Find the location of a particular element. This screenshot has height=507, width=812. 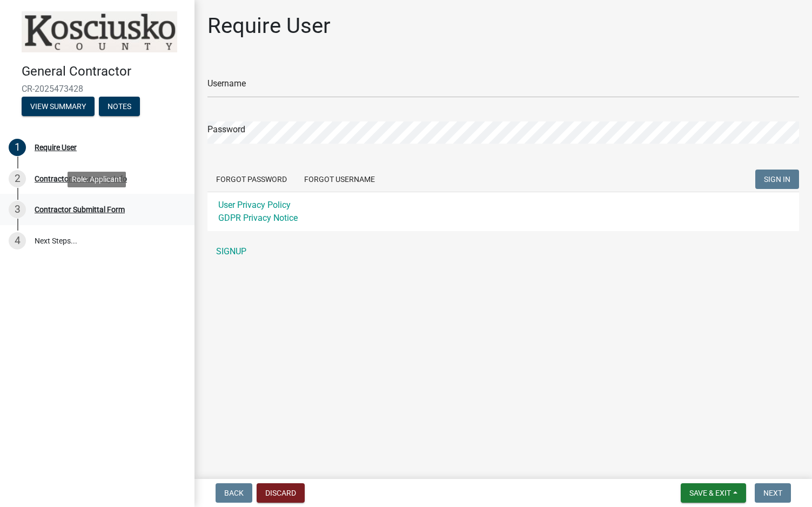

div: 2 is located at coordinates (18, 179).